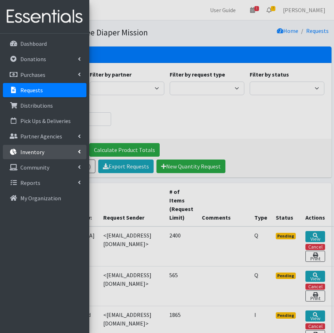  Describe the element at coordinates (45, 121) in the screenshot. I see `p: Pick Ups & Deliveries` at that location.